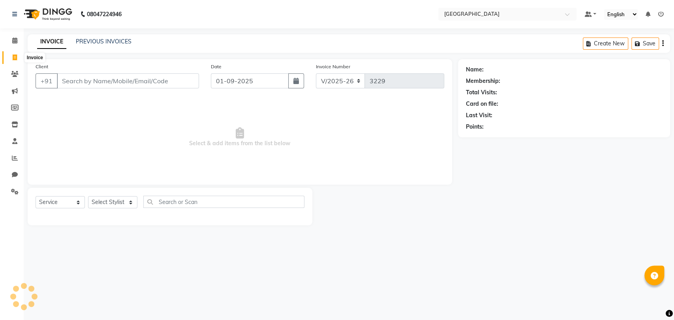  Describe the element at coordinates (240, 137) in the screenshot. I see `span: Select & add items from the list below` at that location.